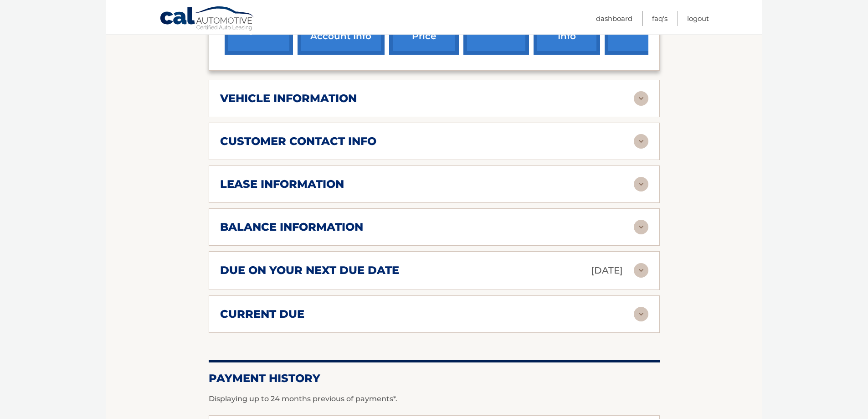 Image resolution: width=868 pixels, height=419 pixels. I want to click on a: Logout, so click(698, 18).